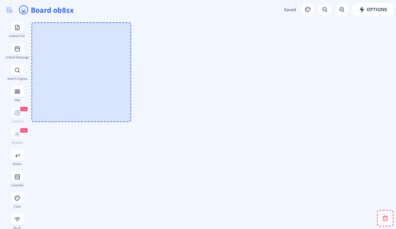 The image size is (396, 229). What do you see at coordinates (17, 36) in the screenshot?
I see `div: Embed PDF` at bounding box center [17, 36].